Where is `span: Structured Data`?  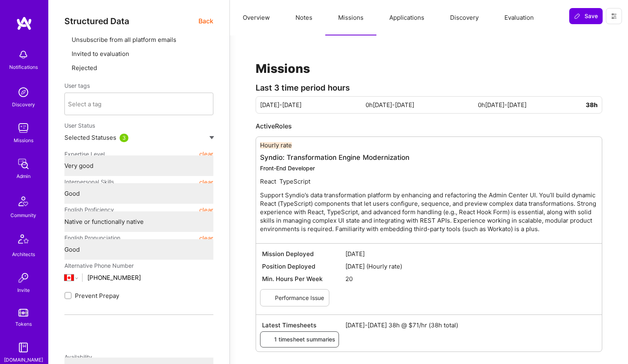 span: Structured Data is located at coordinates (97, 21).